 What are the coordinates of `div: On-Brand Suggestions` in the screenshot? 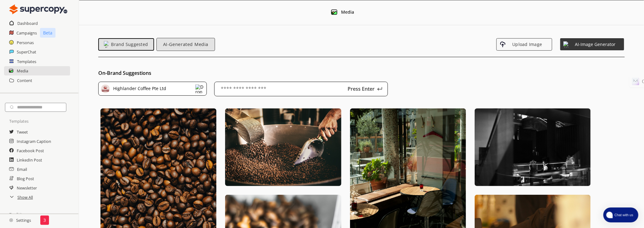 It's located at (371, 73).